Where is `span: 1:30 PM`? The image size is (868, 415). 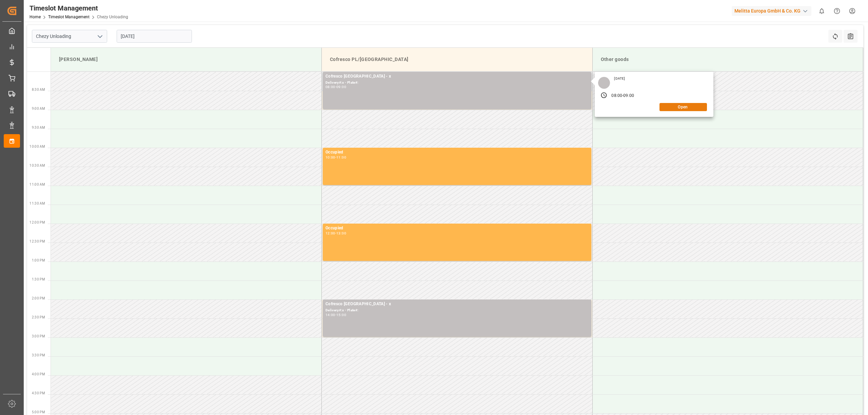
span: 1:30 PM is located at coordinates (38, 279).